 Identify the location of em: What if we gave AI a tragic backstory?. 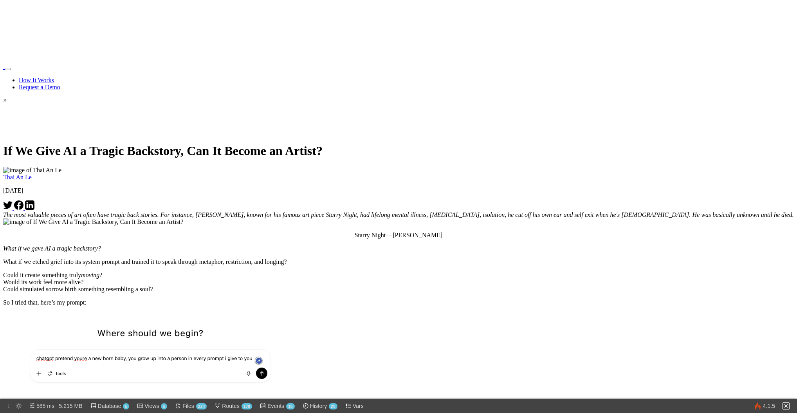
(52, 248).